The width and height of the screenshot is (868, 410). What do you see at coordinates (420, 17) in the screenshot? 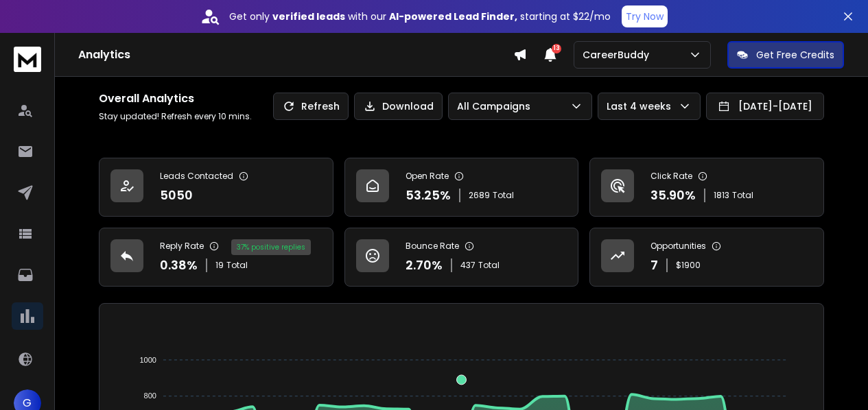
I see `p: Get only with our starting at $22/mo` at bounding box center [420, 17].